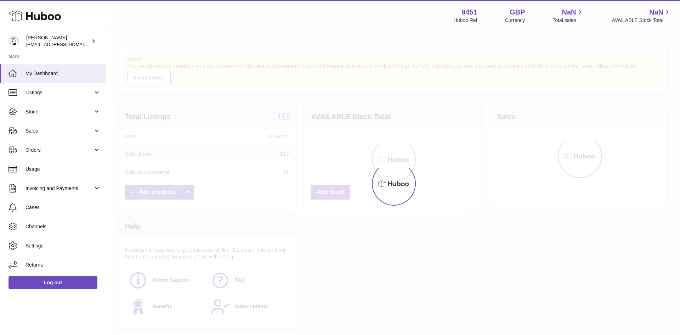 The height and width of the screenshot is (335, 680). What do you see at coordinates (63, 226) in the screenshot?
I see `span: Channels` at bounding box center [63, 226].